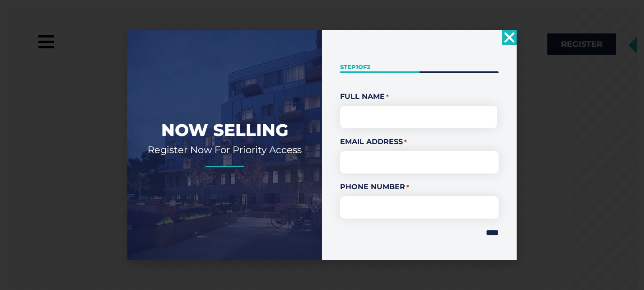 This screenshot has height=290, width=644. Describe the element at coordinates (419, 187) in the screenshot. I see `label: Phone Number` at that location.